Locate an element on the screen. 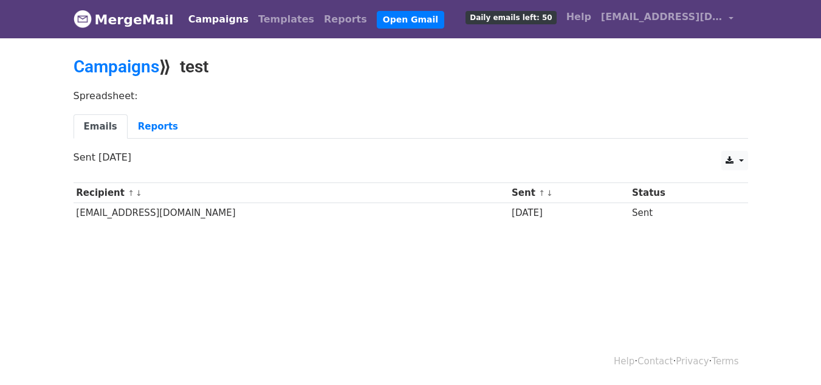  h2: ⟫ test is located at coordinates (411, 67).